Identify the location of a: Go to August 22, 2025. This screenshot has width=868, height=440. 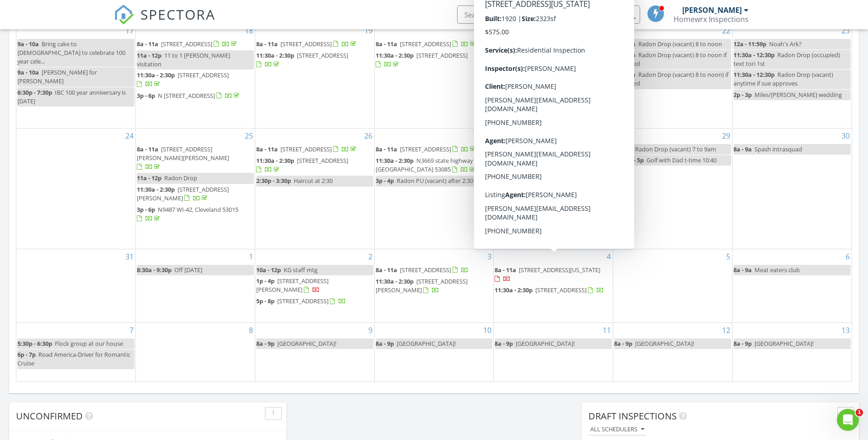
(726, 31).